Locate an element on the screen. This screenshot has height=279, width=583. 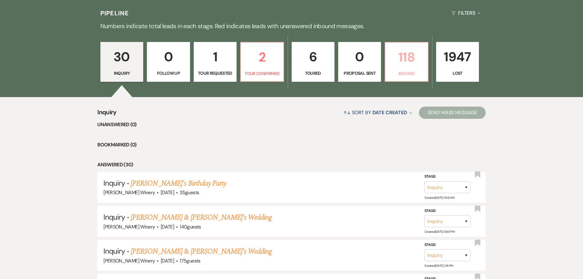
a: 0Follow Up is located at coordinates (168, 62).